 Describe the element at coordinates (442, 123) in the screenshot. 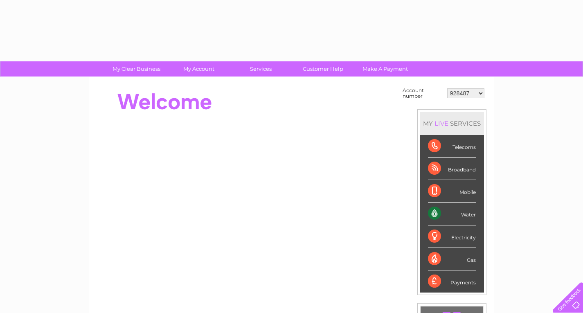

I see `div: LIVE` at that location.